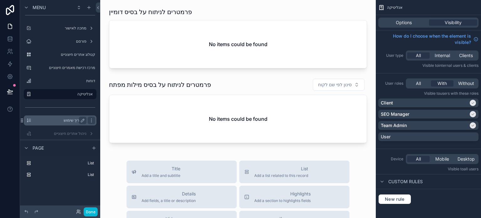 The image size is (481, 218). I want to click on a: מרכז רכישת מאמרים חיצוניים, so click(60, 68).